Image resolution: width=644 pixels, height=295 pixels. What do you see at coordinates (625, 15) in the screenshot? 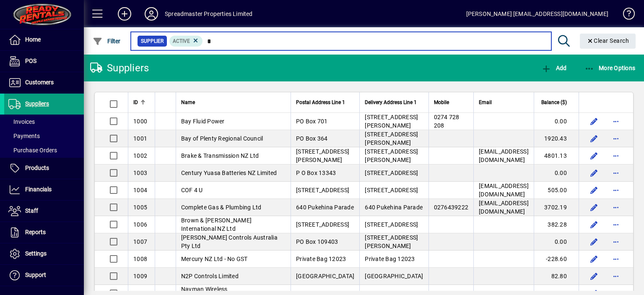
I see `a: Knowledge Base` at bounding box center [625, 15].